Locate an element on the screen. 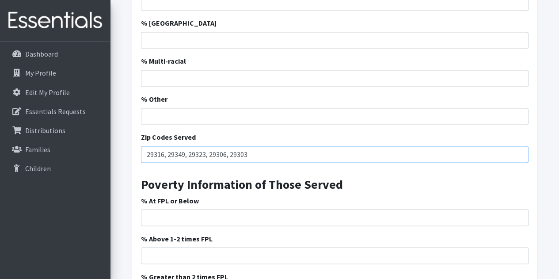 The height and width of the screenshot is (279, 559). a: Children is located at coordinates (55, 168).